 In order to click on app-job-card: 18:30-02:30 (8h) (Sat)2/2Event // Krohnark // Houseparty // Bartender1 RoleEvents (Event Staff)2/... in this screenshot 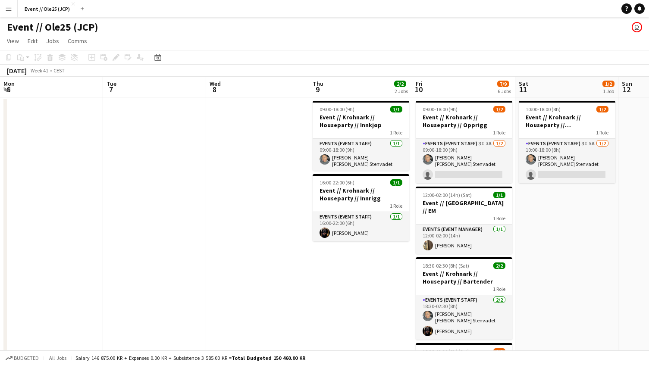, I will do `click(464, 299)`.